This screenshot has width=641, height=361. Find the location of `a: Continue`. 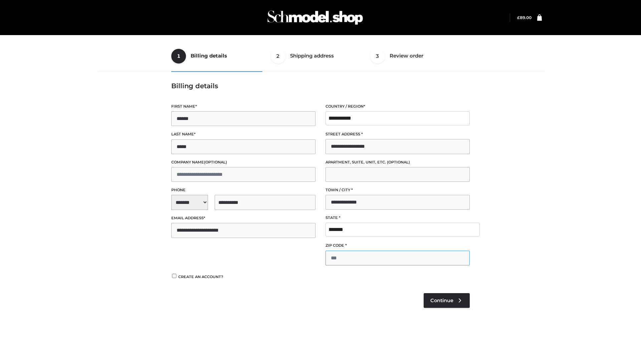

a: Continue is located at coordinates (447, 300).